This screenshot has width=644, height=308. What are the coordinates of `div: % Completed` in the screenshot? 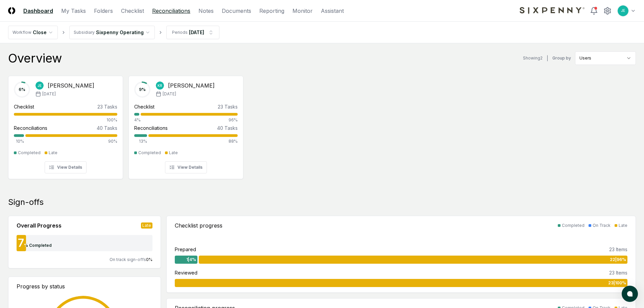 It's located at (38, 245).